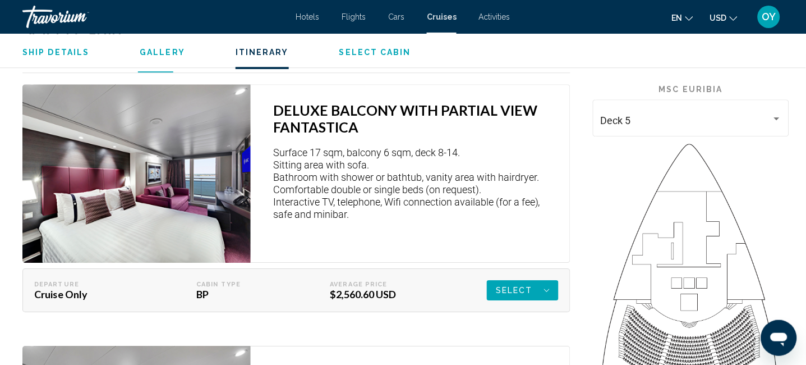 The width and height of the screenshot is (806, 365). I want to click on span: Hotels, so click(307, 17).